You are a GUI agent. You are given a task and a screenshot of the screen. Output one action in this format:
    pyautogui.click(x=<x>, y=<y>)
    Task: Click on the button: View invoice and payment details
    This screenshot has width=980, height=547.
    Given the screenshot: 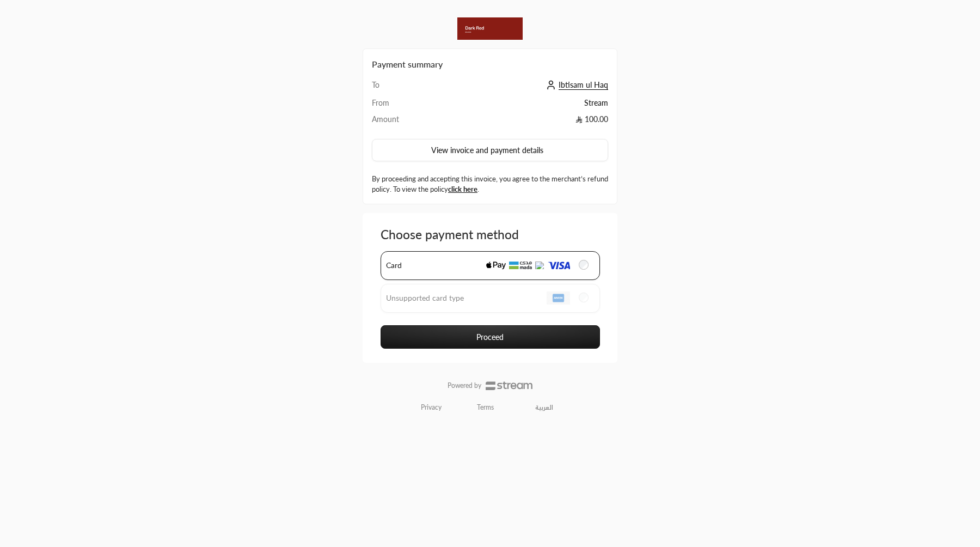 What is the action you would take?
    pyautogui.click(x=490, y=150)
    